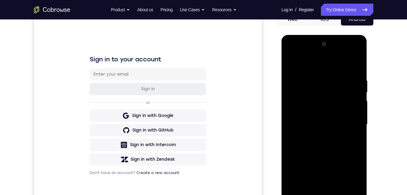  I want to click on input: Enter your email, so click(114, 61).